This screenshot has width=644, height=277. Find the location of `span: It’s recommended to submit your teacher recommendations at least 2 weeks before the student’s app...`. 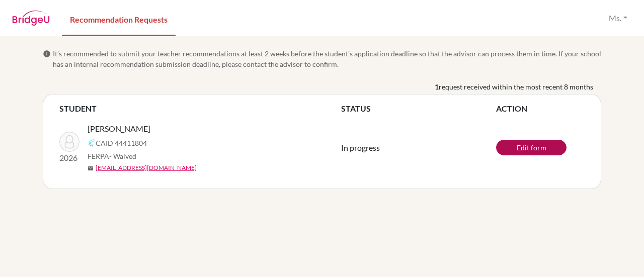

span: It’s recommended to submit your teacher recommendations at least 2 weeks before the student’s app... is located at coordinates (327, 59).